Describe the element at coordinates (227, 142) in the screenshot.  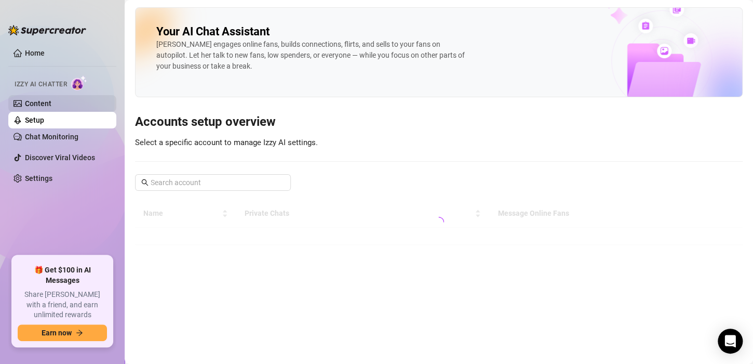
I see `span: Select a specific account to manage Izzy AI settings.` at that location.